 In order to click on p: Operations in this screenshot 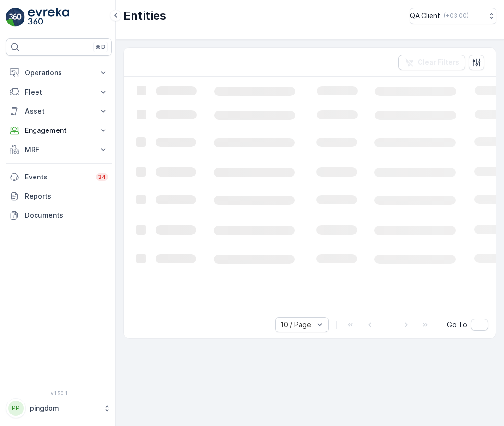, I will do `click(59, 73)`.